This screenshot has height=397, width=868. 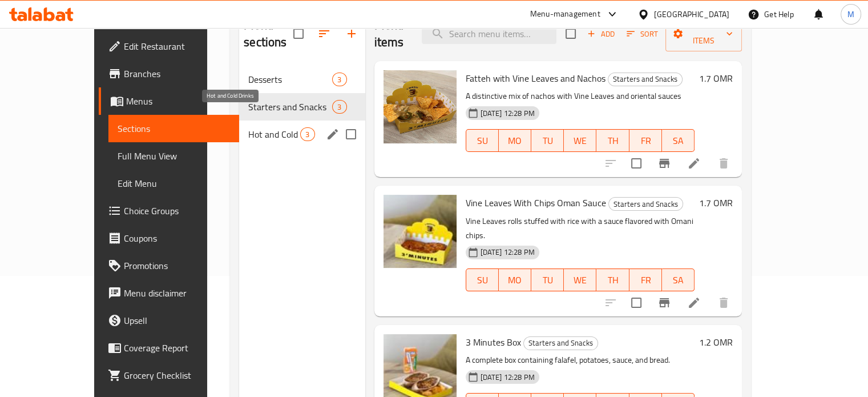 I want to click on a: Edit Restaurant, so click(x=169, y=46).